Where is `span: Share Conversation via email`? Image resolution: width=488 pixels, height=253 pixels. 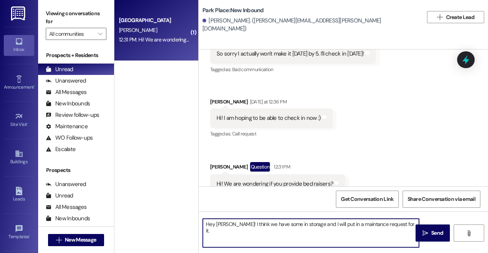
span: Share Conversation via email is located at coordinates (441, 199).